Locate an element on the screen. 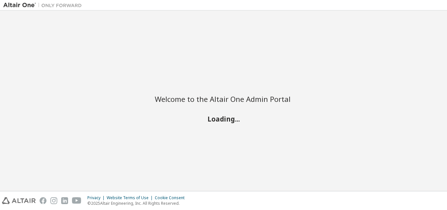 The height and width of the screenshot is (210, 447). img: linkedin.svg is located at coordinates (64, 200).